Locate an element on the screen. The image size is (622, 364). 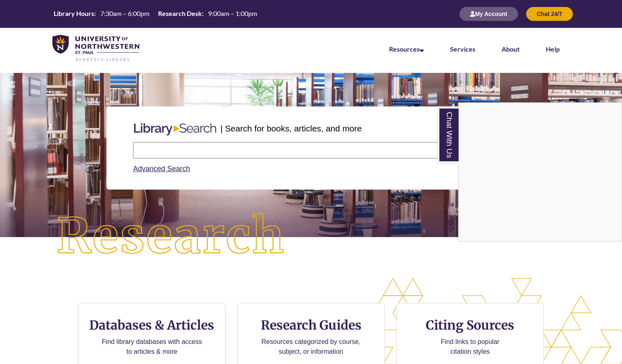
img: UNWSP Library Logo is located at coordinates (96, 48).